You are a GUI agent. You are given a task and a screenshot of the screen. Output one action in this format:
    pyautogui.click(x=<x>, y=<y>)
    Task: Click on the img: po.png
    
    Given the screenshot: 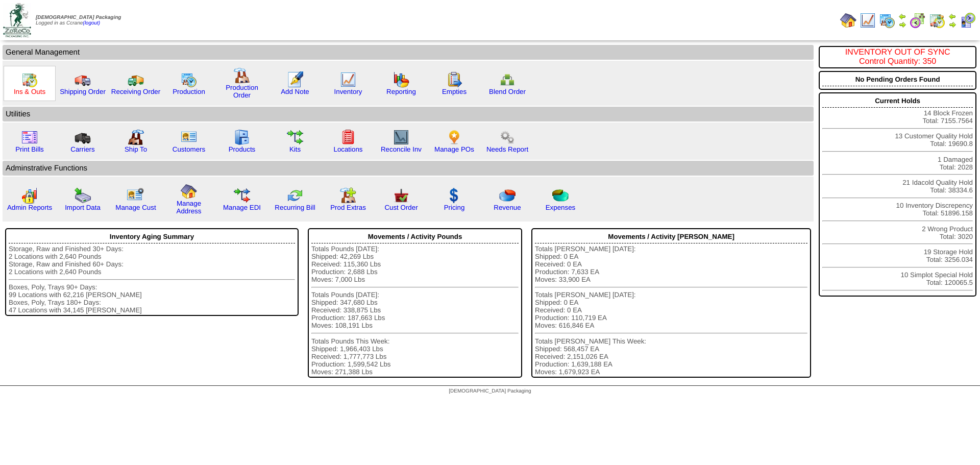 What is the action you would take?
    pyautogui.click(x=454, y=137)
    